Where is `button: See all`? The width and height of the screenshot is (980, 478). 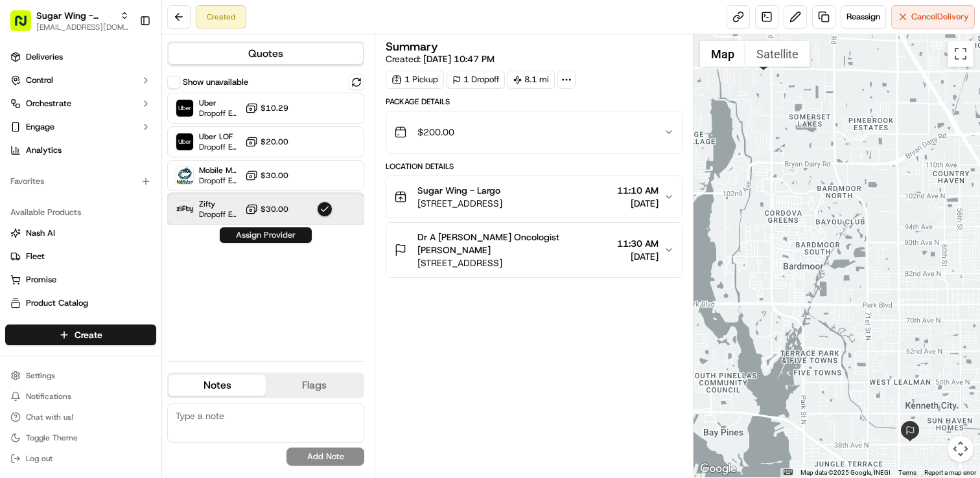
button: See all is located at coordinates (218, 174).